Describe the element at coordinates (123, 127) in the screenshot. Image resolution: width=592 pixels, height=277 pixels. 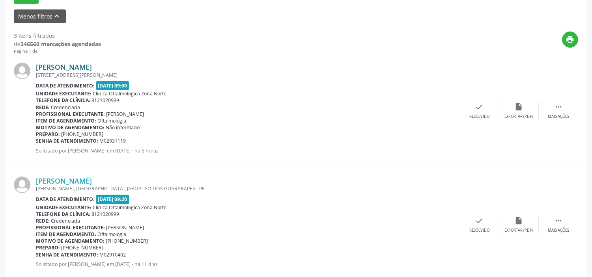
I see `span: Não informado` at that location.